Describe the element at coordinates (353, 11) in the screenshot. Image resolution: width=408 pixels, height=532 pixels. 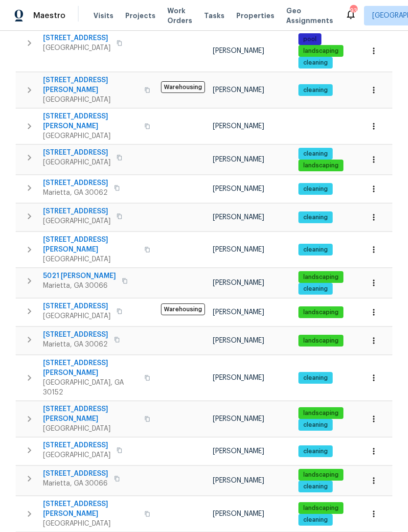
I see `div: 93` at that location.